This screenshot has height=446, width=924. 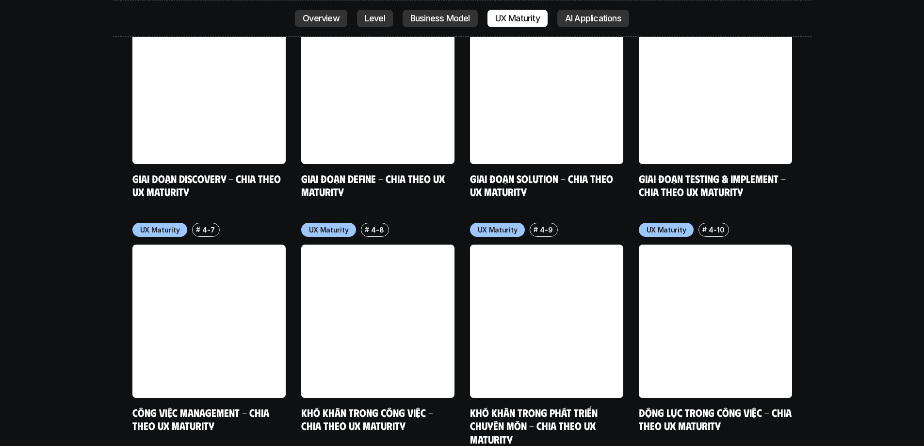 What do you see at coordinates (518, 18) in the screenshot?
I see `a: UX Maturity` at bounding box center [518, 18].